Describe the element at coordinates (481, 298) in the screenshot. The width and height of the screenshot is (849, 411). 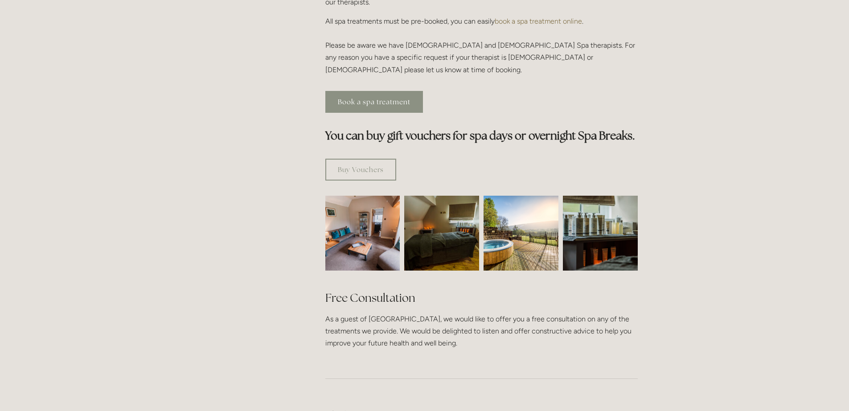
I see `h2: Free Consultation` at that location.